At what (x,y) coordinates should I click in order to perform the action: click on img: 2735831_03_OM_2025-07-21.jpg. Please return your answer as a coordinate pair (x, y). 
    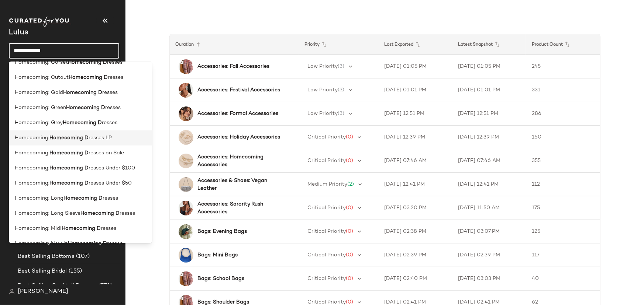
    Looking at the image, I should click on (186, 114).